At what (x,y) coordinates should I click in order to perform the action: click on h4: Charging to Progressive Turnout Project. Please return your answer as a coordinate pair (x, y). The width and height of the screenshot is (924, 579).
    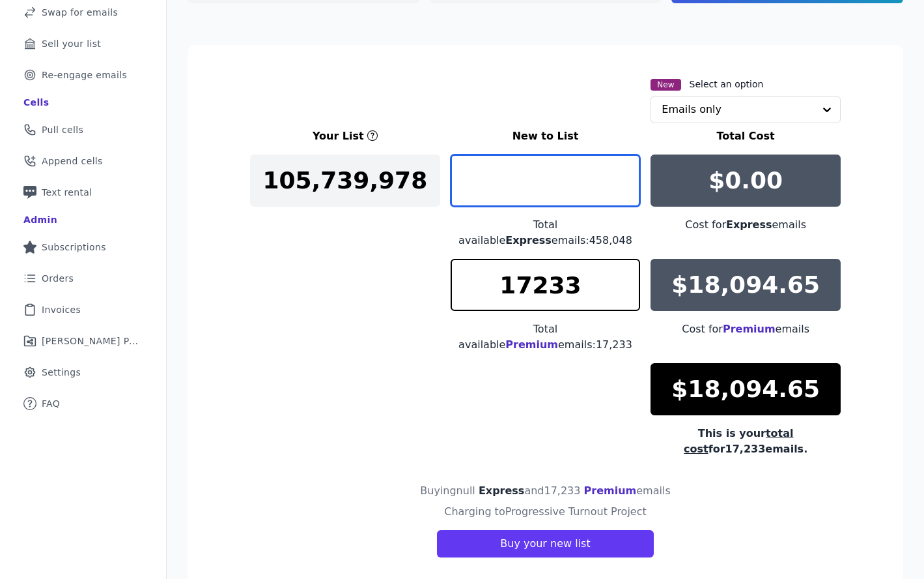
    Looking at the image, I should click on (545, 511).